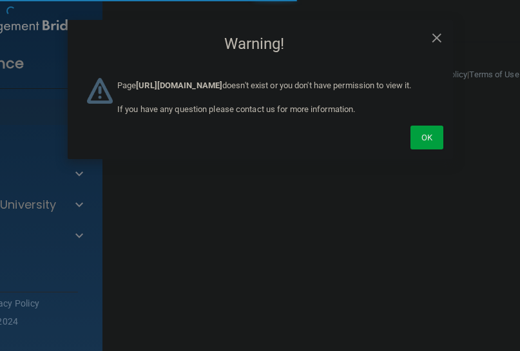 Image resolution: width=520 pixels, height=351 pixels. Describe the element at coordinates (100, 91) in the screenshot. I see `img: warning-logo.669c17dd.png` at that location.